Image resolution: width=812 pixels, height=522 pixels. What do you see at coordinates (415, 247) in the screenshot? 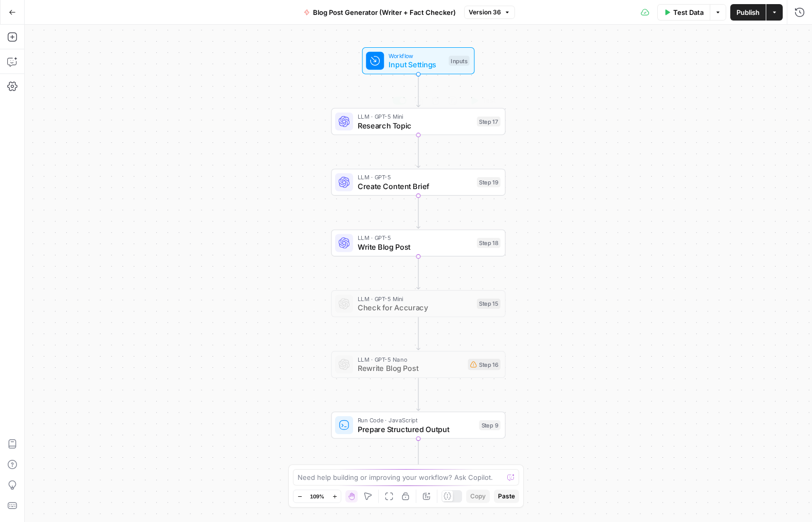
I see `span: Write Blog Post` at bounding box center [415, 247].